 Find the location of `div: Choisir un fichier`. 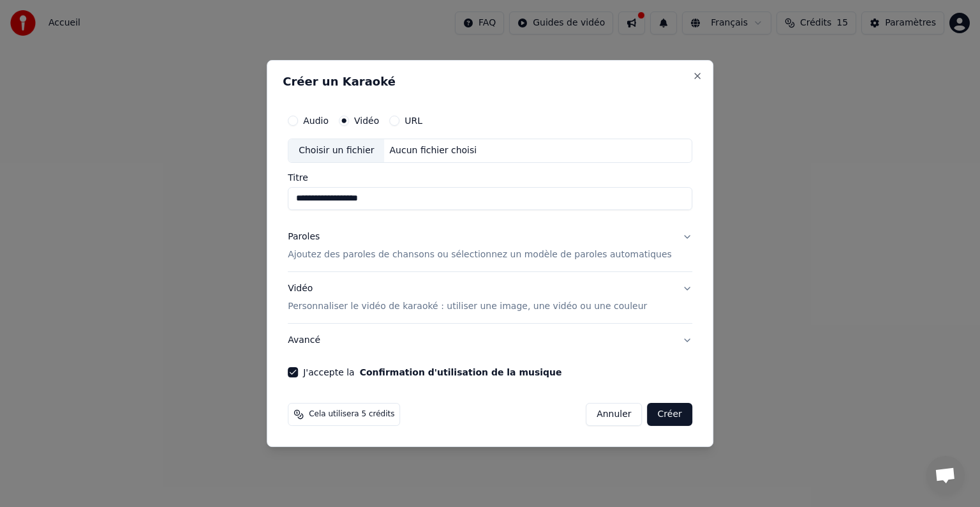

div: Choisir un fichier is located at coordinates (337, 151).